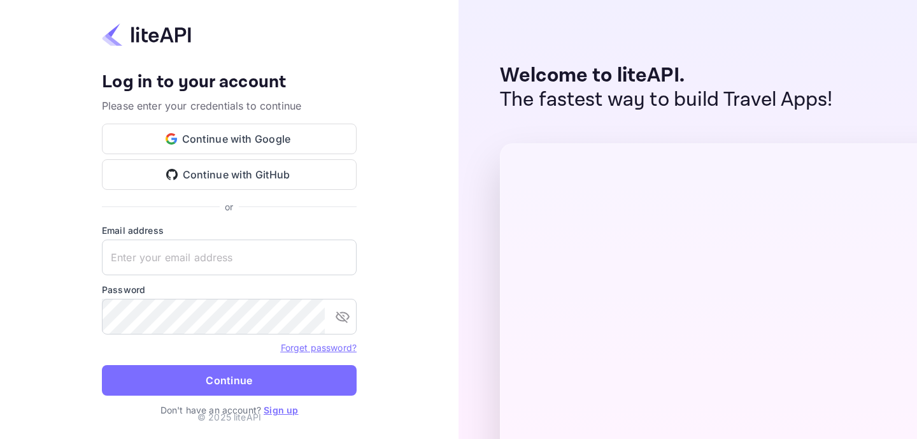 The width and height of the screenshot is (917, 439). Describe the element at coordinates (229, 289) in the screenshot. I see `label: Password` at that location.